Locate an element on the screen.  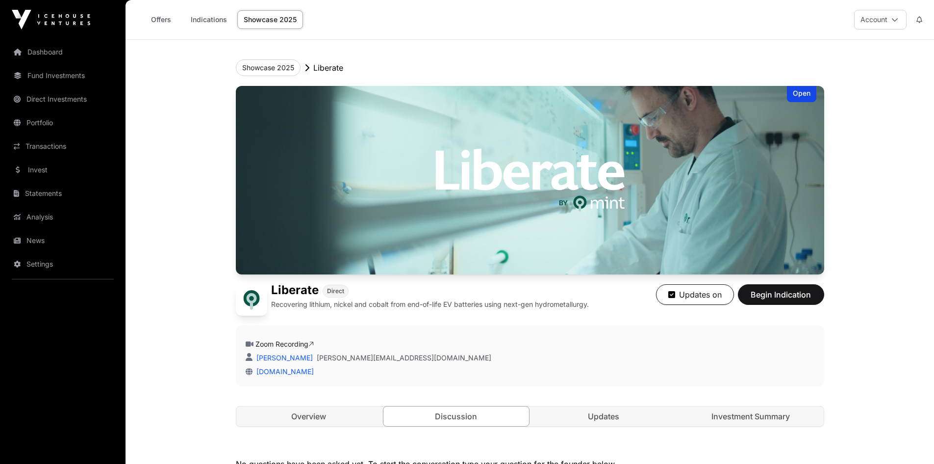
a: News is located at coordinates (63, 240).